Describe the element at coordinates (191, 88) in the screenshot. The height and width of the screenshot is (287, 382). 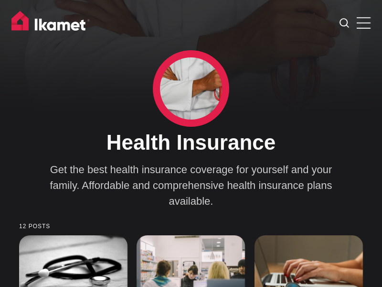
I see `img: Health Insurance` at that location.